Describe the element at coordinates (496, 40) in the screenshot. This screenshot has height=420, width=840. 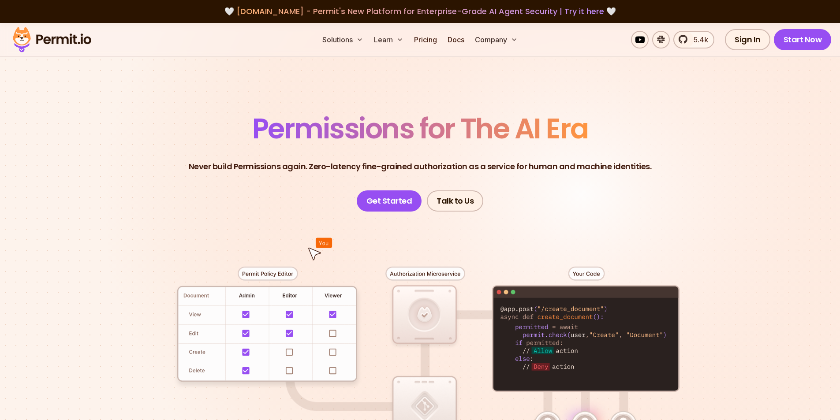
I see `button: Company` at that location.